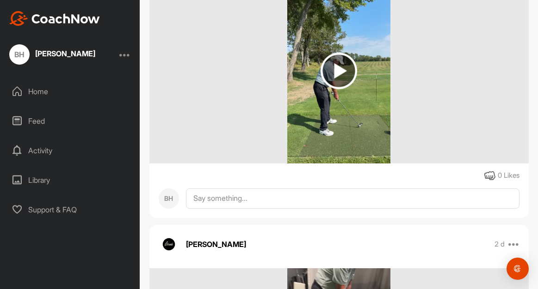  Describe the element at coordinates (339, 71) in the screenshot. I see `img: play` at that location.